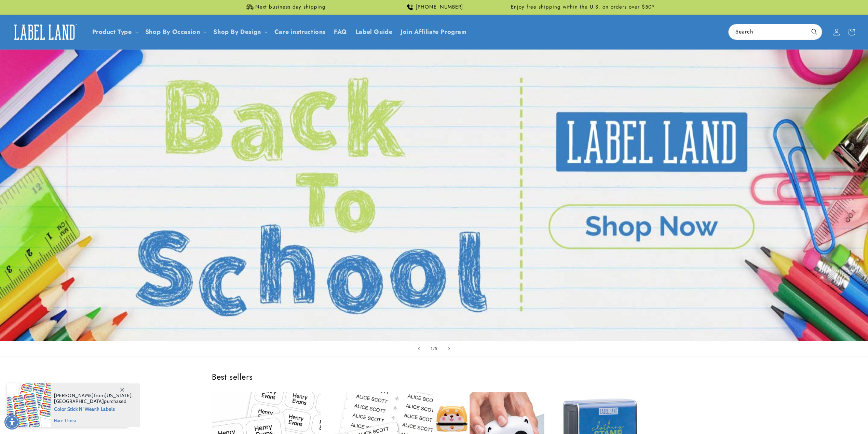 The width and height of the screenshot is (868, 434). Describe the element at coordinates (291, 7) in the screenshot. I see `span: Next business day shipping` at that location.